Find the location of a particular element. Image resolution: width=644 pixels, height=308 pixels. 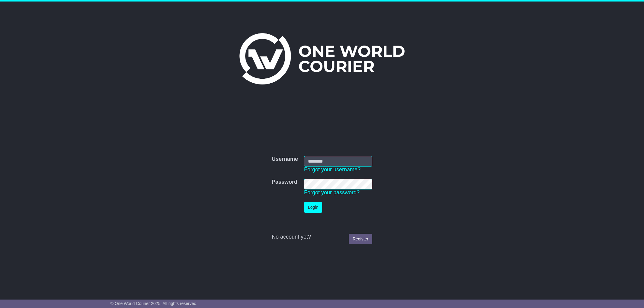

a: Register is located at coordinates (361, 239).